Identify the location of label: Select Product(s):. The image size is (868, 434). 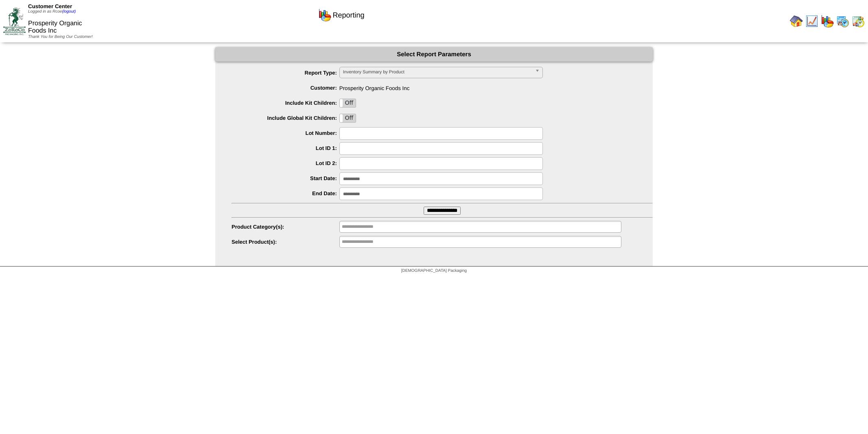
(285, 242).